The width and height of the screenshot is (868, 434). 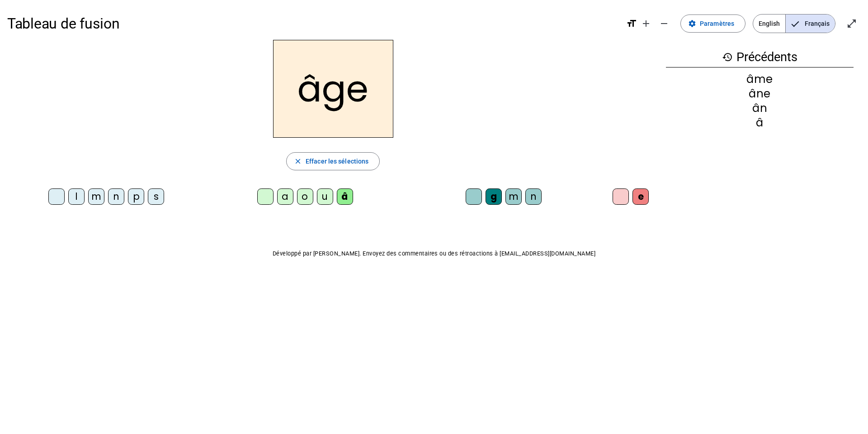 I want to click on div: ân, so click(x=760, y=108).